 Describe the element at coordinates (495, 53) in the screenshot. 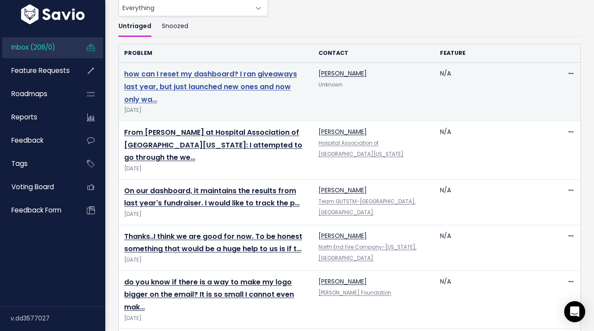

I see `th: Feature` at that location.